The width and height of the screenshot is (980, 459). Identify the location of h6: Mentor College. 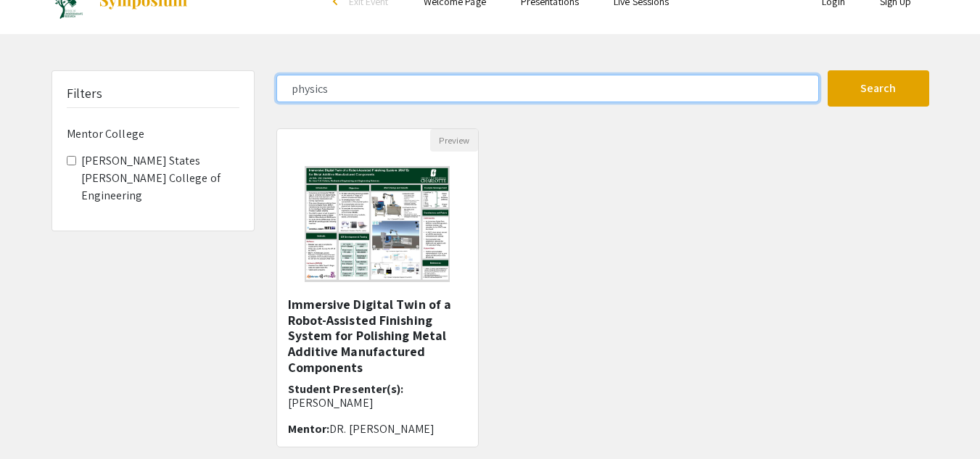
(153, 133).